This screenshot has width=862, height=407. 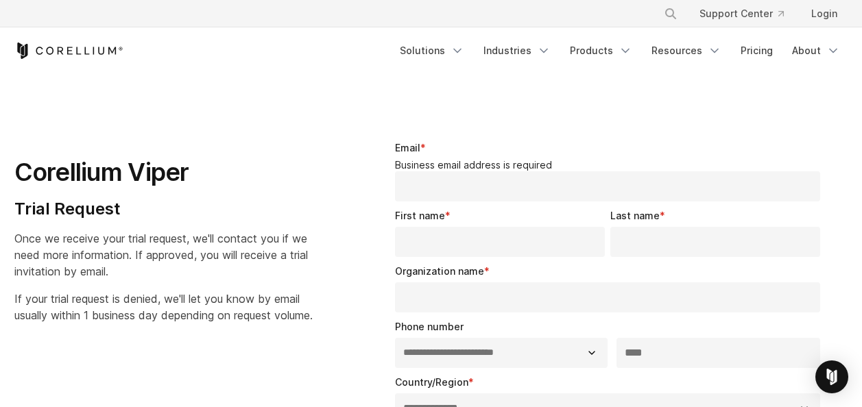 I want to click on a: Corellium Home, so click(x=69, y=51).